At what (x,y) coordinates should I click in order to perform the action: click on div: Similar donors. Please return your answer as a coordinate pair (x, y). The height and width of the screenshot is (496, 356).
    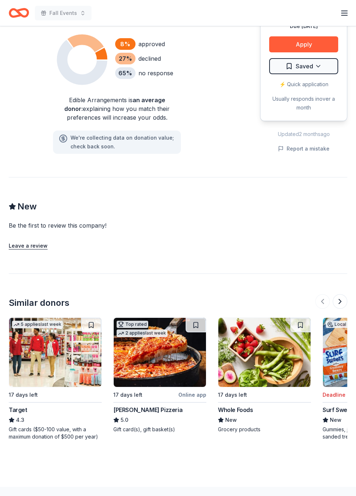
    Looking at the image, I should click on (39, 303).